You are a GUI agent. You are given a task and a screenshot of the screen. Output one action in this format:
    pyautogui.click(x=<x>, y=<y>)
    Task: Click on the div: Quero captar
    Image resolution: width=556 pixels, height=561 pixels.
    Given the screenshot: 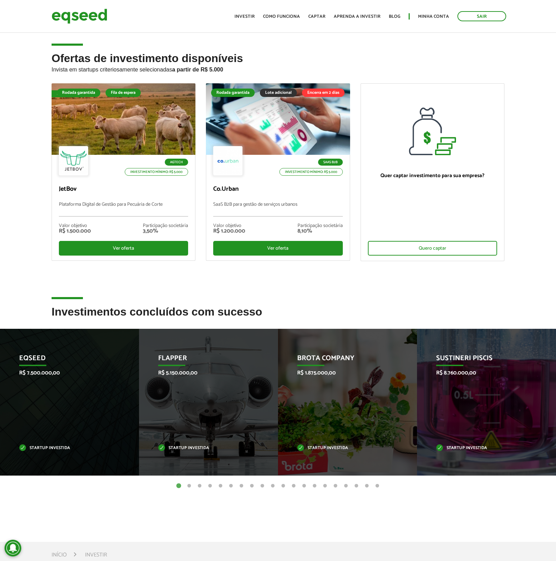 What is the action you would take?
    pyautogui.click(x=432, y=248)
    